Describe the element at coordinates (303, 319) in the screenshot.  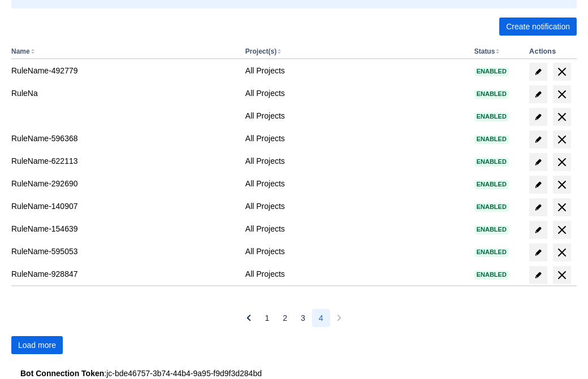
I see `button: Page 3` at that location.